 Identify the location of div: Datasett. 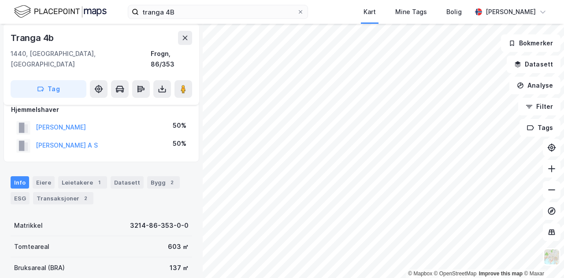
(127, 182).